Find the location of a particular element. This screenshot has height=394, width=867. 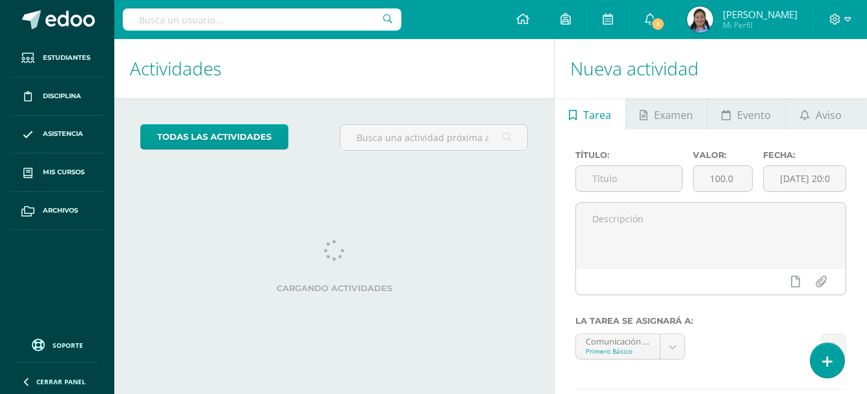

label: La tarea se asignará a: is located at coordinates (711, 320).